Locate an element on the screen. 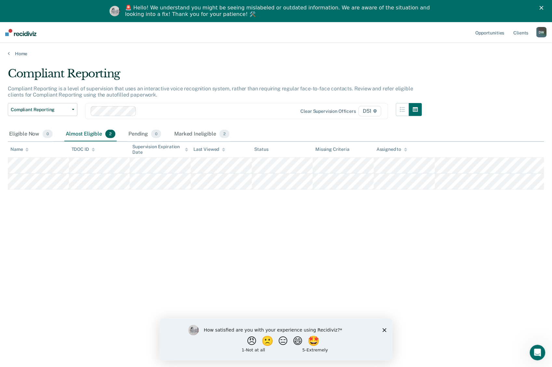 The width and height of the screenshot is (552, 367). button: 4 is located at coordinates (139, 22).